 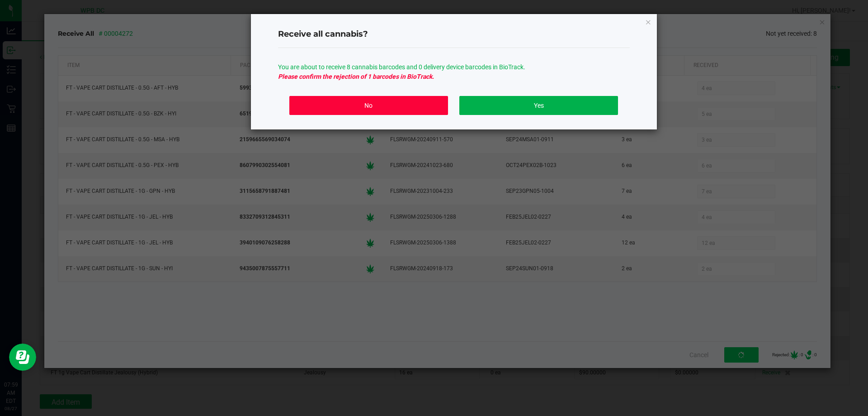 What do you see at coordinates (368, 106) in the screenshot?
I see `button: No` at bounding box center [368, 106].